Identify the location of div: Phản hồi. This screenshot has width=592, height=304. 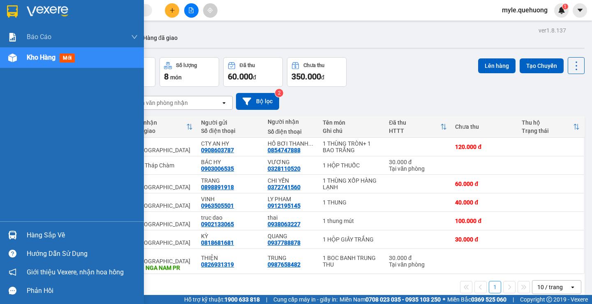
(82, 291).